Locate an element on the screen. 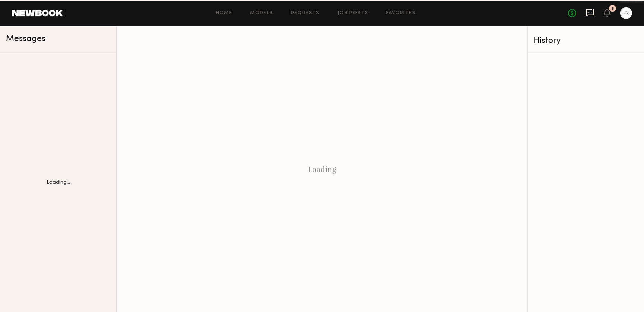 The image size is (644, 312). div: Loading is located at coordinates (322, 169).